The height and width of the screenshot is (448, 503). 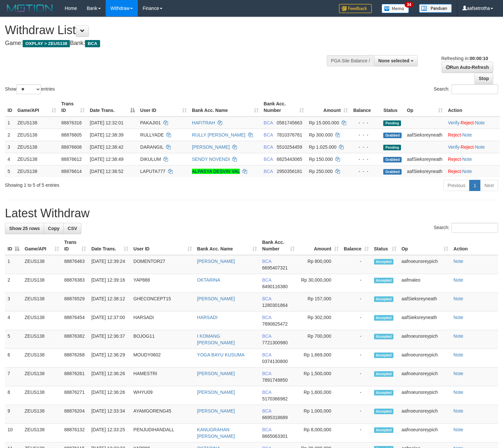 I want to click on td: 4, so click(x=13, y=320).